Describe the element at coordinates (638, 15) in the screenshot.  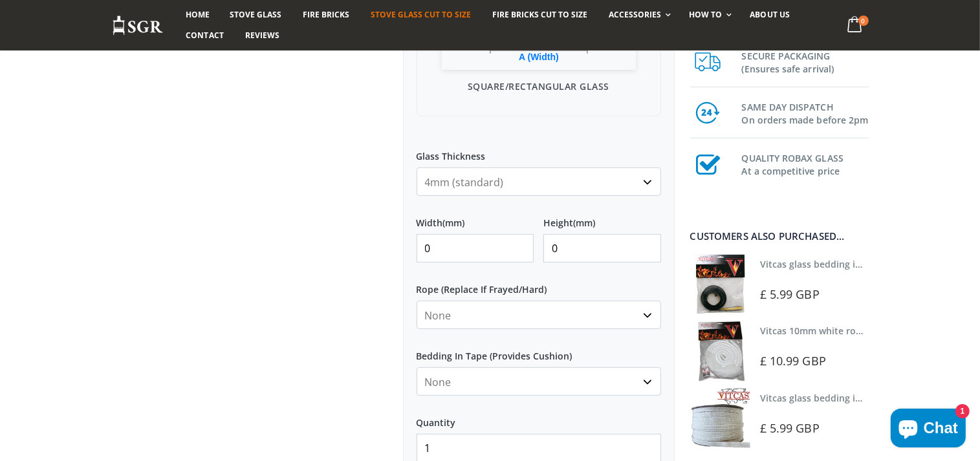
I see `a: Accessories` at that location.